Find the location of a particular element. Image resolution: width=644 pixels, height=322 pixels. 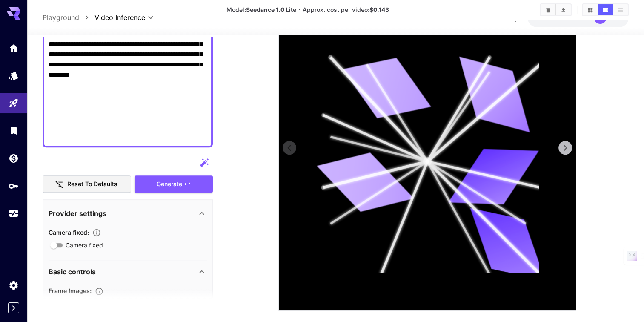

div: Wallet is located at coordinates (14, 158).